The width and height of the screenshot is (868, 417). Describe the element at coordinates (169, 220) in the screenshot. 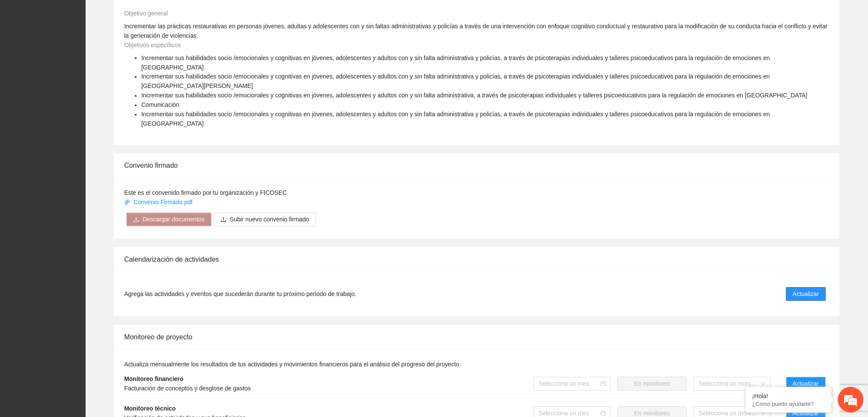

I see `button: downloadDescargar documentos` at that location.